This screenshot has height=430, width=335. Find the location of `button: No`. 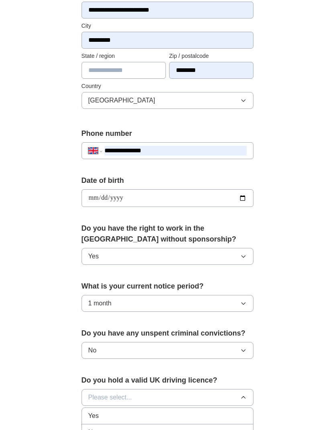

button: No is located at coordinates (167, 350).